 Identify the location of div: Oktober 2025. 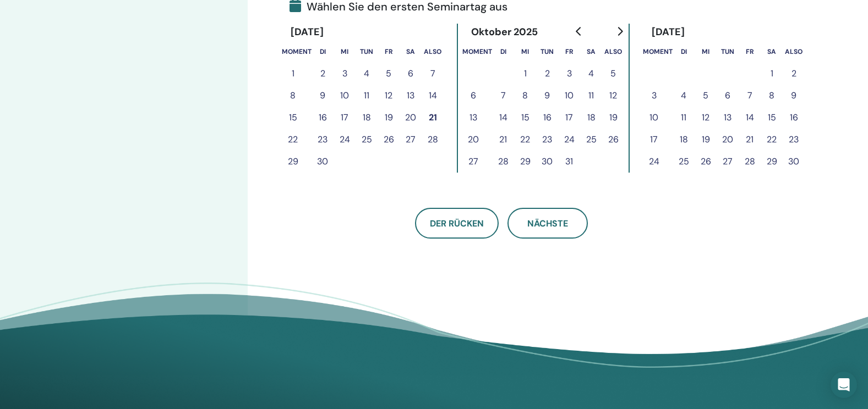
(505, 32).